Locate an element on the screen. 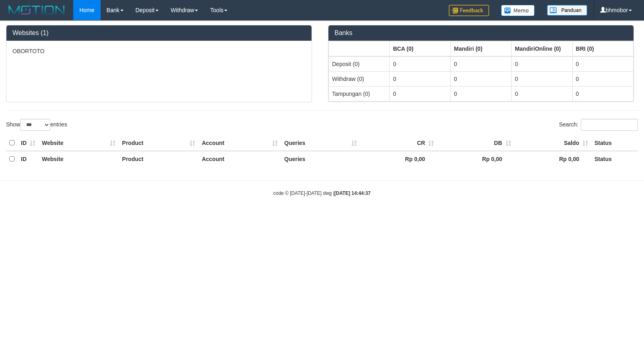 The height and width of the screenshot is (341, 644). select: Showentries is located at coordinates (35, 125).